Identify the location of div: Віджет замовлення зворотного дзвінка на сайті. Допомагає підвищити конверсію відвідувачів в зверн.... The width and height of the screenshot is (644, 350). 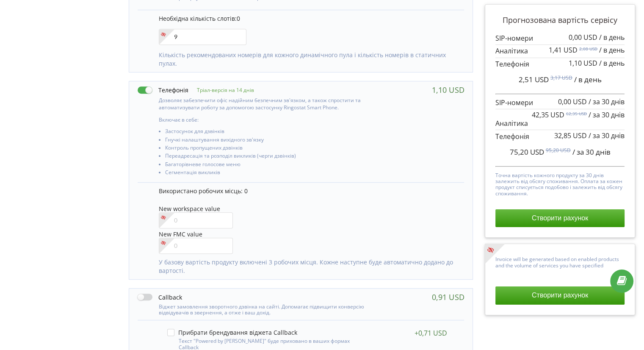
(252, 309).